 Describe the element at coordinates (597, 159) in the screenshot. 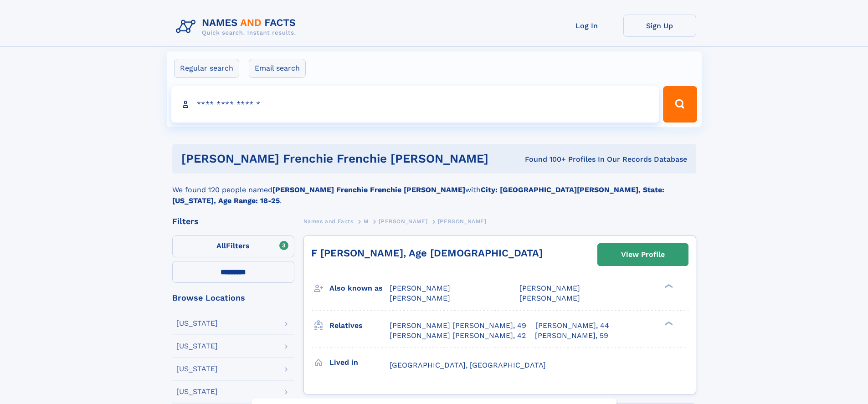

I see `div: Found 100+ Profiles In Our Records Database` at that location.